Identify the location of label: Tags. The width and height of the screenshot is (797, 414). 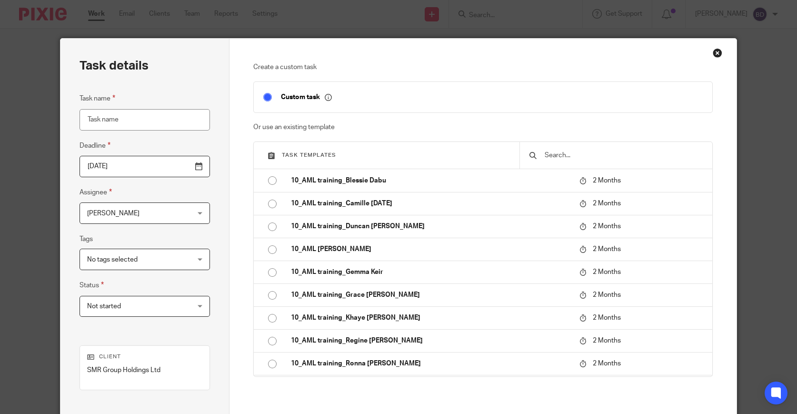
(86, 239).